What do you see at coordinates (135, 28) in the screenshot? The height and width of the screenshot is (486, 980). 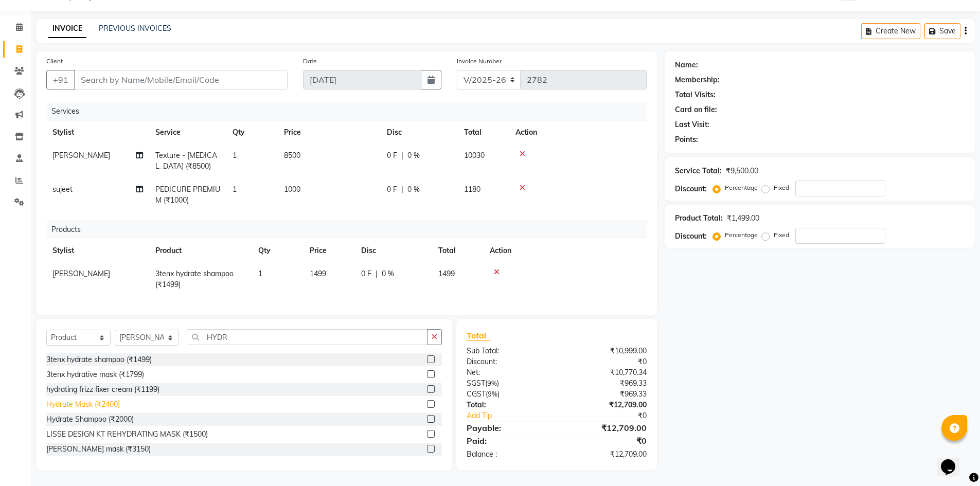 I see `a: PREVIOUS INVOICES` at bounding box center [135, 28].